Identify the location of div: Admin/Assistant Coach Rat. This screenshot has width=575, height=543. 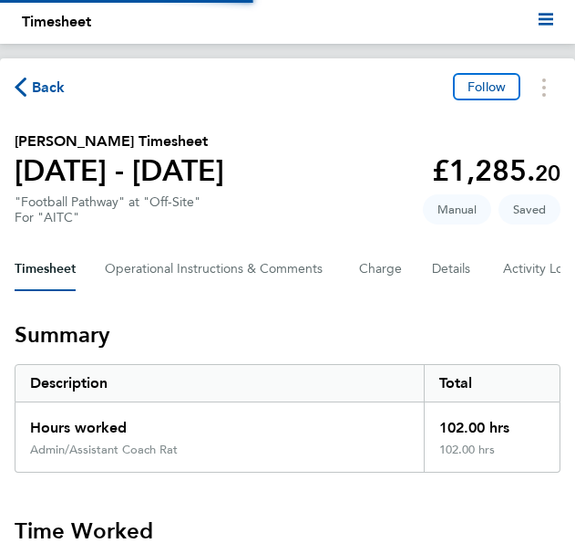
(104, 450).